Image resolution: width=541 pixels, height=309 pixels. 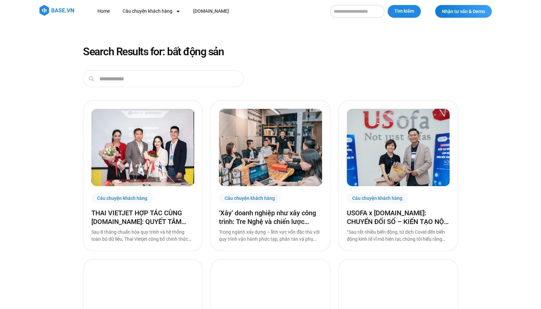 What do you see at coordinates (270, 52) in the screenshot?
I see `h1: Search Results for: bất động sản` at bounding box center [270, 52].